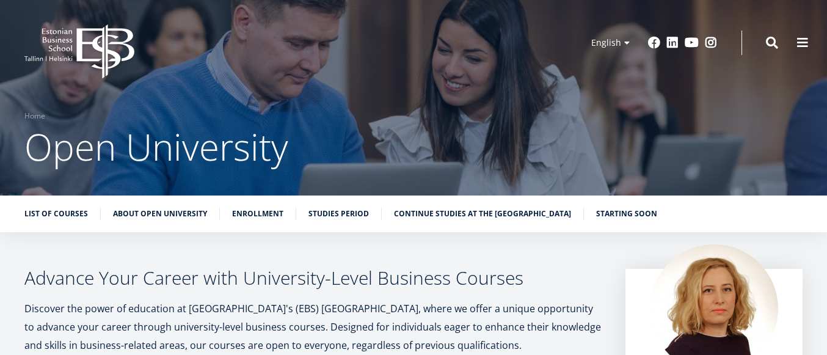 The image size is (827, 355). I want to click on a: List of Courses, so click(56, 214).